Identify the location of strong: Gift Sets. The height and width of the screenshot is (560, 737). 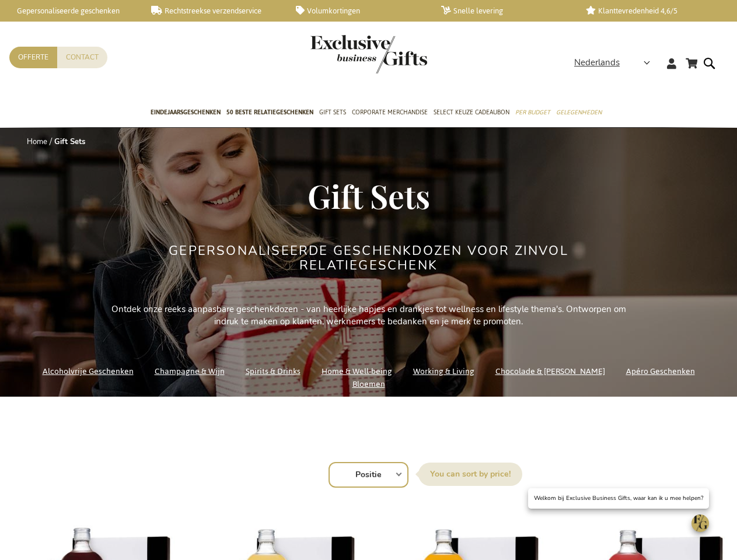
(69, 141).